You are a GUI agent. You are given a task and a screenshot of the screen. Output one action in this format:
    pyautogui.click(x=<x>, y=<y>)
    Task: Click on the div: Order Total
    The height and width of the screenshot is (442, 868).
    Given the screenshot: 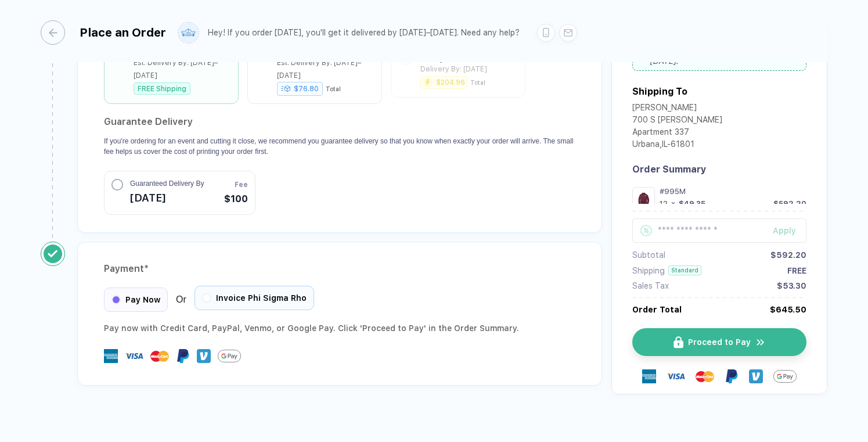 What is the action you would take?
    pyautogui.click(x=657, y=310)
    